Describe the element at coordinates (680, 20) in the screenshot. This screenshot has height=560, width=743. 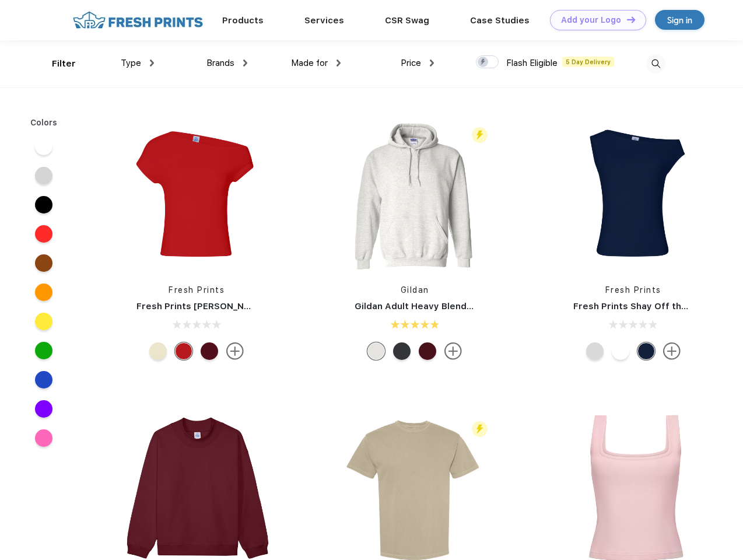
I see `div: Sign in` at that location.